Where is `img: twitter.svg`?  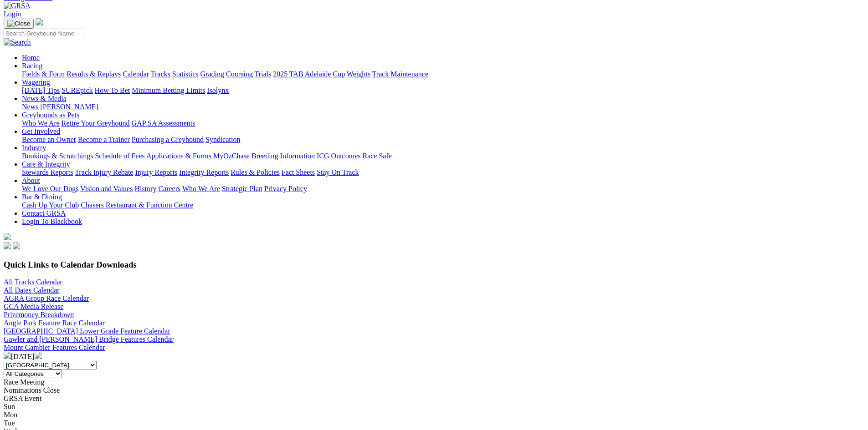 img: twitter.svg is located at coordinates (16, 246).